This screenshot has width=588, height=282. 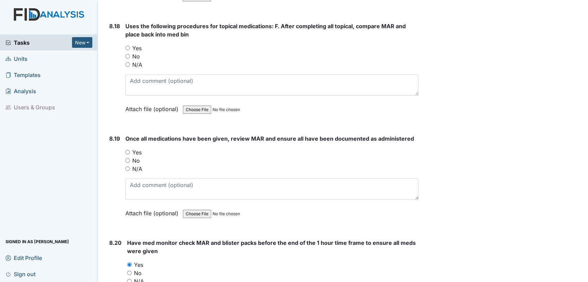 What do you see at coordinates (17, 59) in the screenshot?
I see `span: Units` at bounding box center [17, 59].